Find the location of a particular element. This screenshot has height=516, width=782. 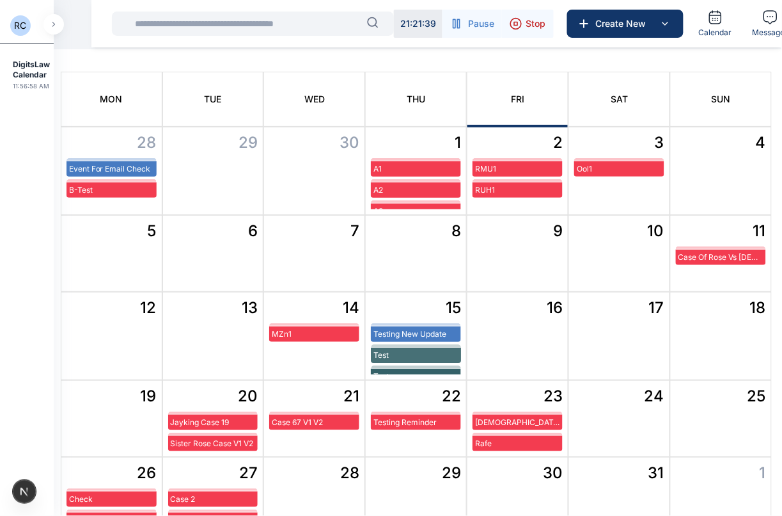

span: 2 is located at coordinates (558, 143).